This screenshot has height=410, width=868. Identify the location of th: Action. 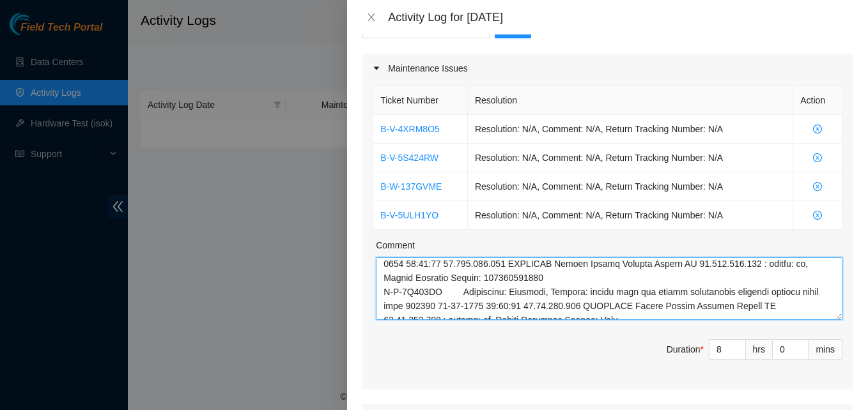
(817, 100).